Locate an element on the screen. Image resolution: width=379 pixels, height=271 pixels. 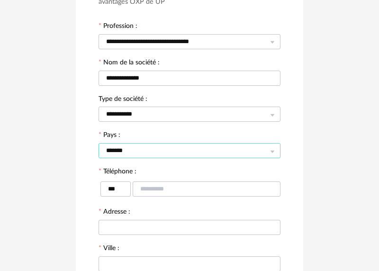
label: Téléphone : is located at coordinates (118, 172).